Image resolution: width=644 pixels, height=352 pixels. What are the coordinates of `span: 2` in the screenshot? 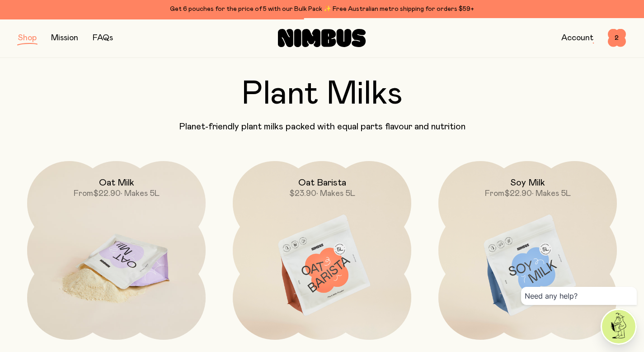 It's located at (617, 38).